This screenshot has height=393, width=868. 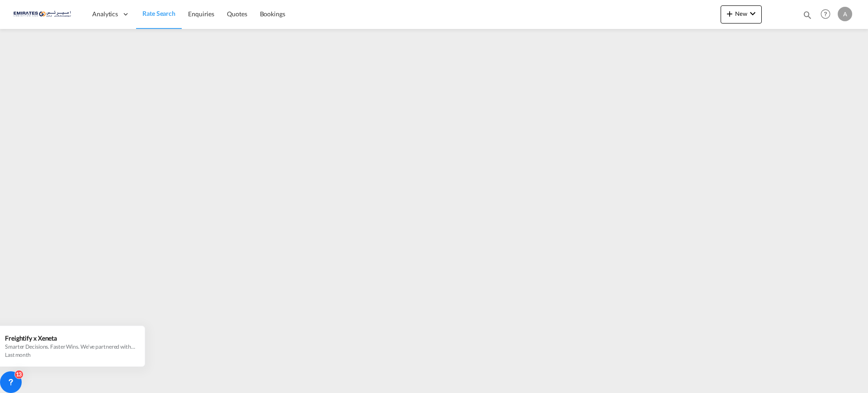 I want to click on span: Quotes, so click(x=237, y=13).